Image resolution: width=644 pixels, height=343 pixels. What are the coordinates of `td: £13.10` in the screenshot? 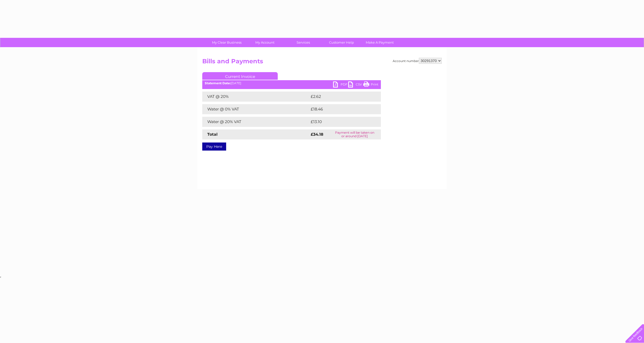 It's located at (340, 122).